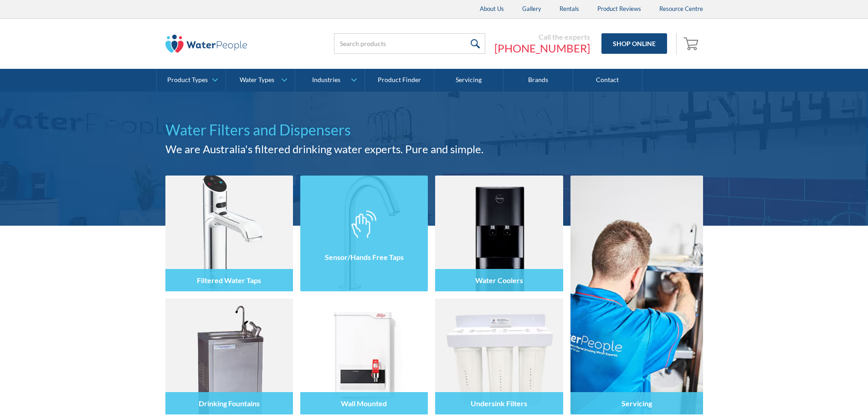 The image size is (868, 419). I want to click on img: shopping cart, so click(692, 44).